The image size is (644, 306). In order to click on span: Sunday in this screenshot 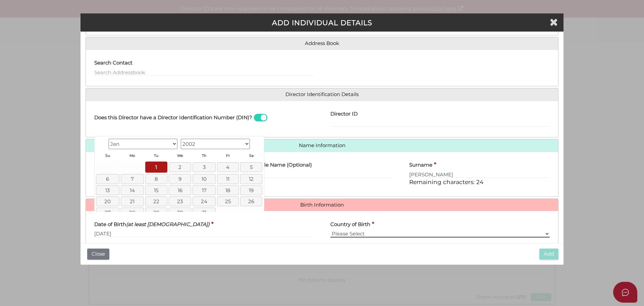, I will do `click(108, 156)`.